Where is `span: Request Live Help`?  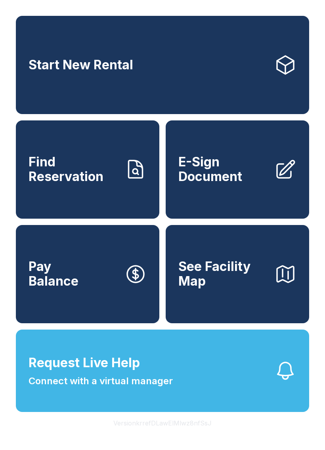
span: Request Live Help is located at coordinates (84, 363).